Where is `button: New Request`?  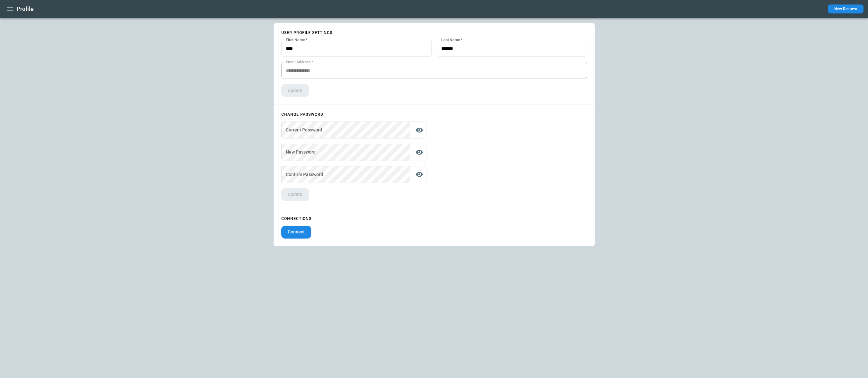
button: New Request is located at coordinates (845, 9).